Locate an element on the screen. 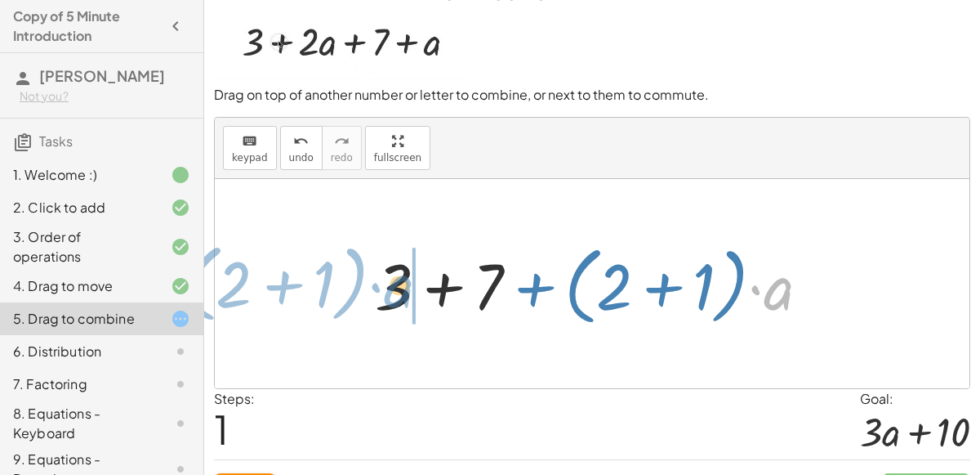  div: 8. Equations - Keyboard is located at coordinates (79, 424).